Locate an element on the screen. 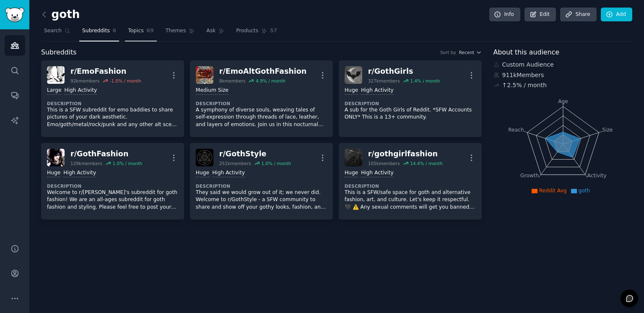  a: Share is located at coordinates (578, 15).